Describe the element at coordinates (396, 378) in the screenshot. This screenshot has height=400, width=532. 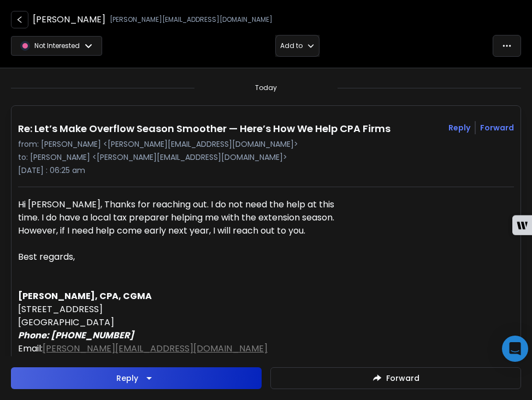
I see `button: Forward` at that location.